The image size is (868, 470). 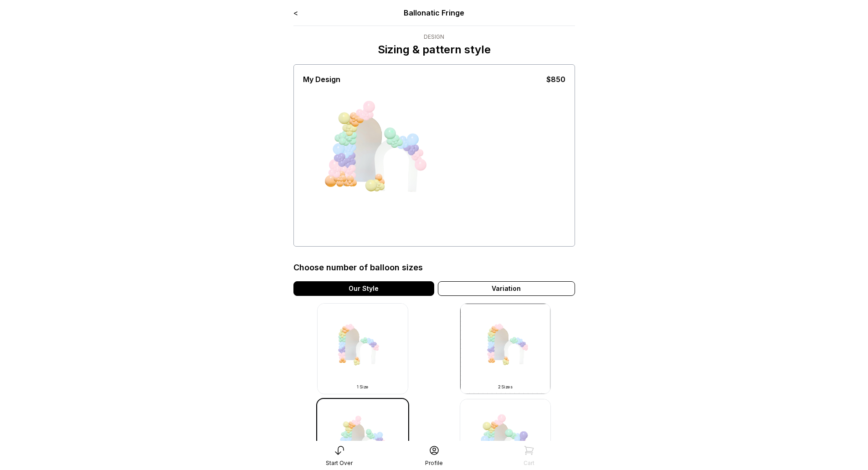 What do you see at coordinates (505, 387) in the screenshot?
I see `div: 2 Sizes` at bounding box center [505, 387].